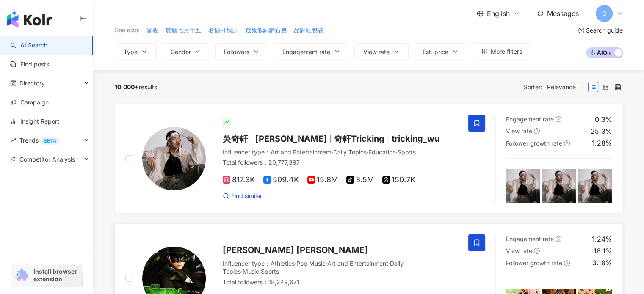  I want to click on span: Relevance, so click(565, 87).